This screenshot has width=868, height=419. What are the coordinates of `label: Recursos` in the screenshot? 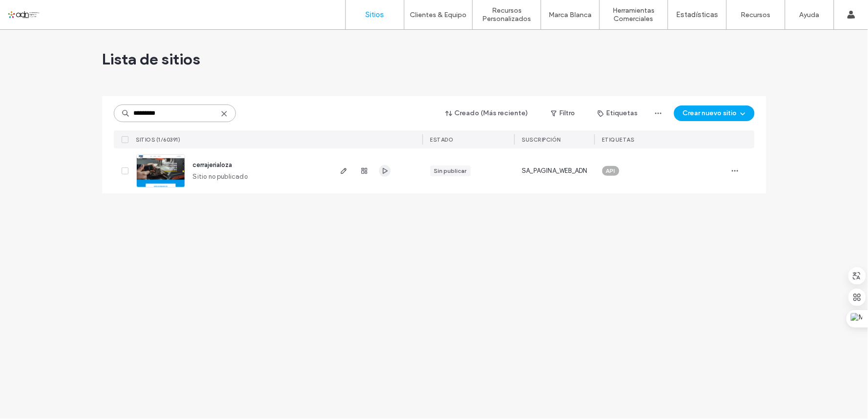 It's located at (756, 14).